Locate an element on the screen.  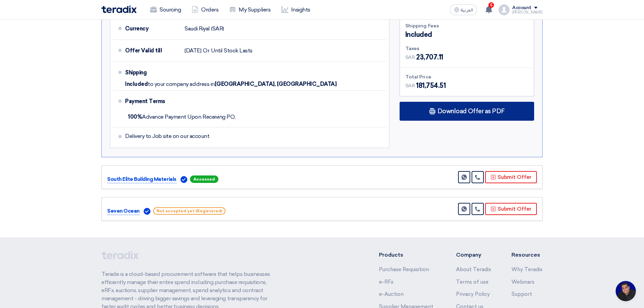
a: e-RFx is located at coordinates (386, 282).